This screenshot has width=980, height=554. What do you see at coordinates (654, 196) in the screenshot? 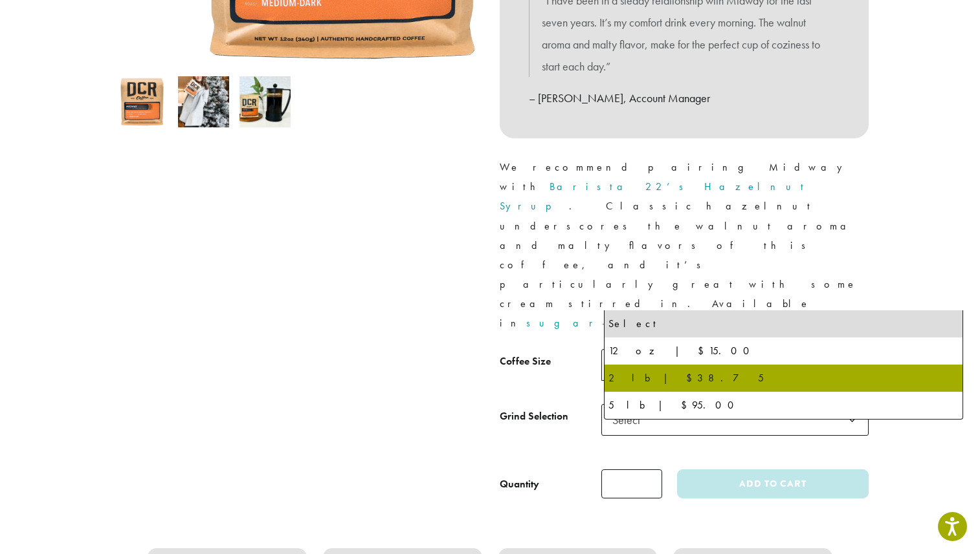
I see `a: Barista 22’s Hazelnut Syrup` at bounding box center [654, 196].